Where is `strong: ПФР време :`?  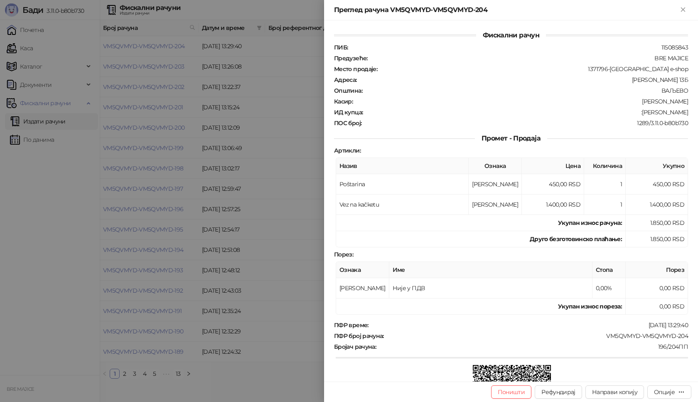
strong: ПФР време : is located at coordinates (351, 325).